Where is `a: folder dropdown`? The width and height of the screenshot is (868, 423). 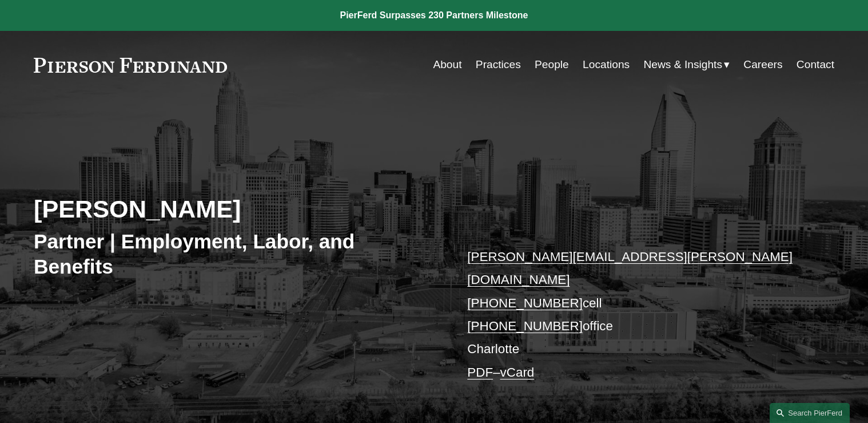
a: folder dropdown is located at coordinates (686, 65).